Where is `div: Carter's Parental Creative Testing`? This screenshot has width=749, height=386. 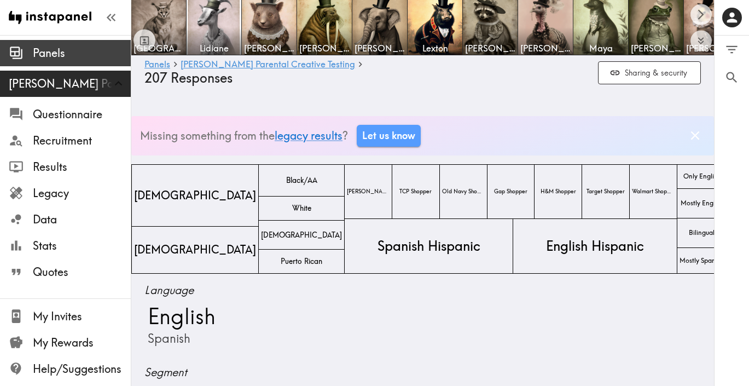
div: Carter's Parental Creative Testing is located at coordinates (69, 84).